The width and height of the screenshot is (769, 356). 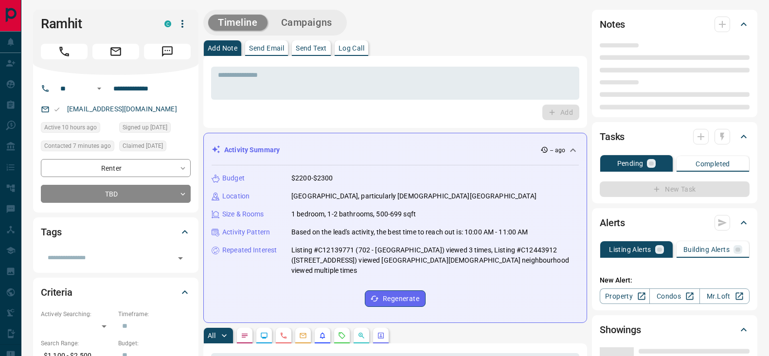 What do you see at coordinates (155, 129) in the screenshot?
I see `div: Tue Sep 15 2020` at bounding box center [155, 129].